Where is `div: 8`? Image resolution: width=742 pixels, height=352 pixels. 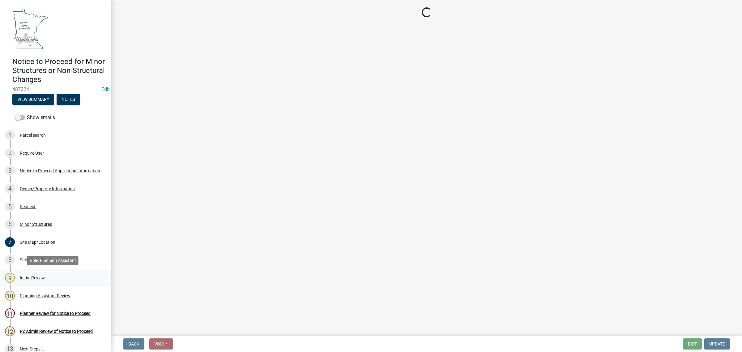 div: 8 is located at coordinates (10, 260).